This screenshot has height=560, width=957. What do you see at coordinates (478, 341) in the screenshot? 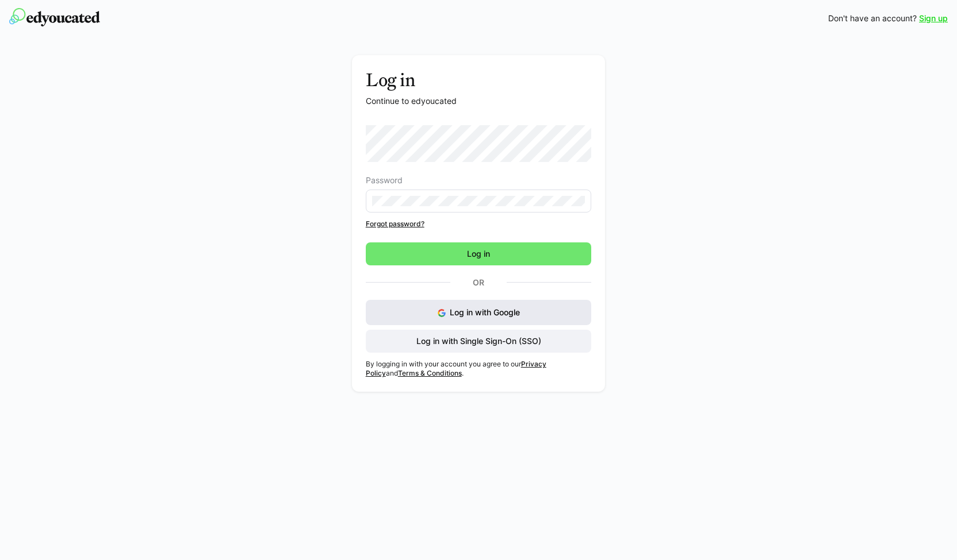
I see `button: Log in with Single Sign-On (SSO)` at bounding box center [478, 341].